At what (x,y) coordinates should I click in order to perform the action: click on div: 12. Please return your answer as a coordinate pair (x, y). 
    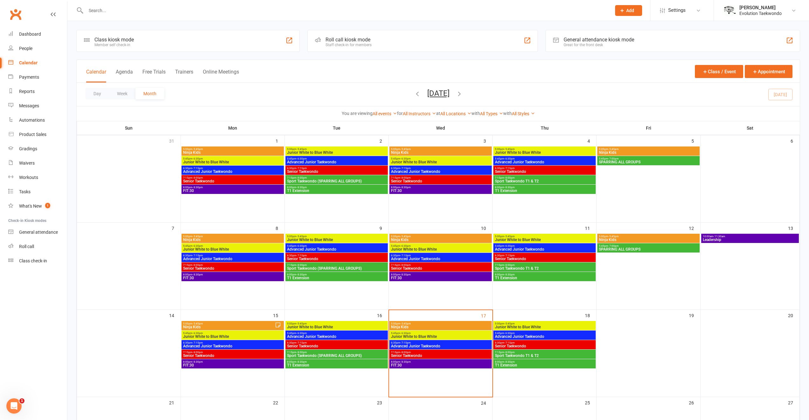
    Looking at the image, I should click on (695, 227).